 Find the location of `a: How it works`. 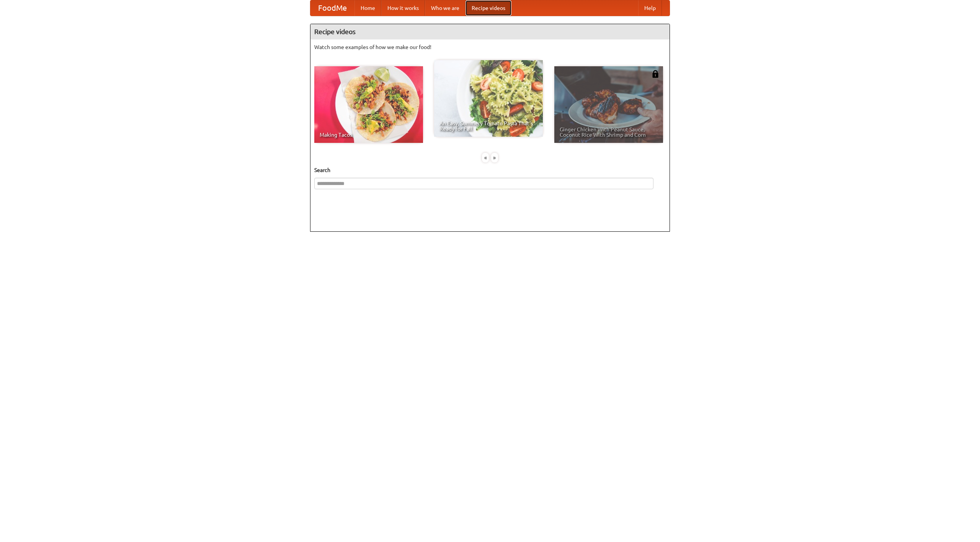

a: How it works is located at coordinates (403, 8).